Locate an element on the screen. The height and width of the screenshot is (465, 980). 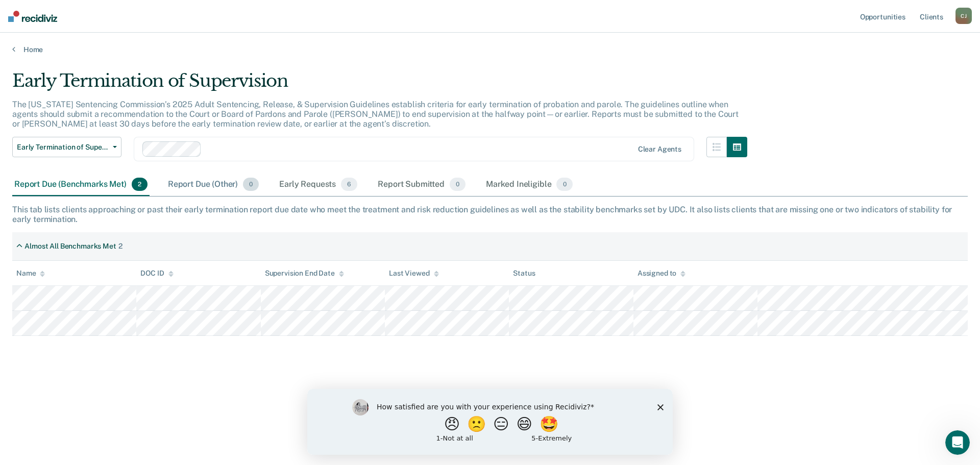
div: 2 is located at coordinates (121, 246).